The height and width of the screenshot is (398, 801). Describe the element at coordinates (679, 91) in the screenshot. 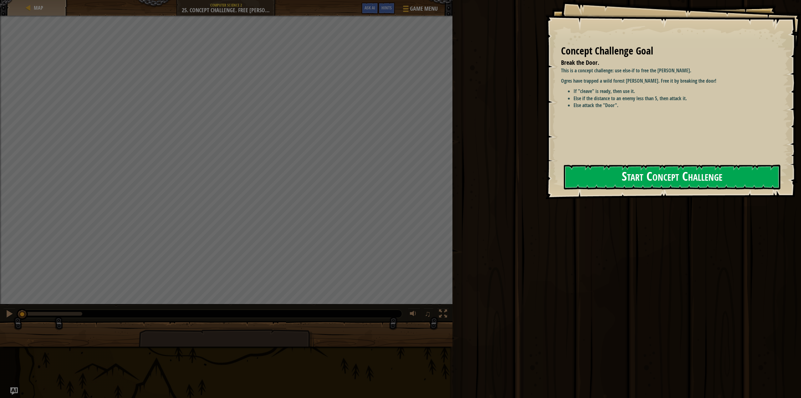

I see `li: If "cleave" is ready, then use it.` at that location.